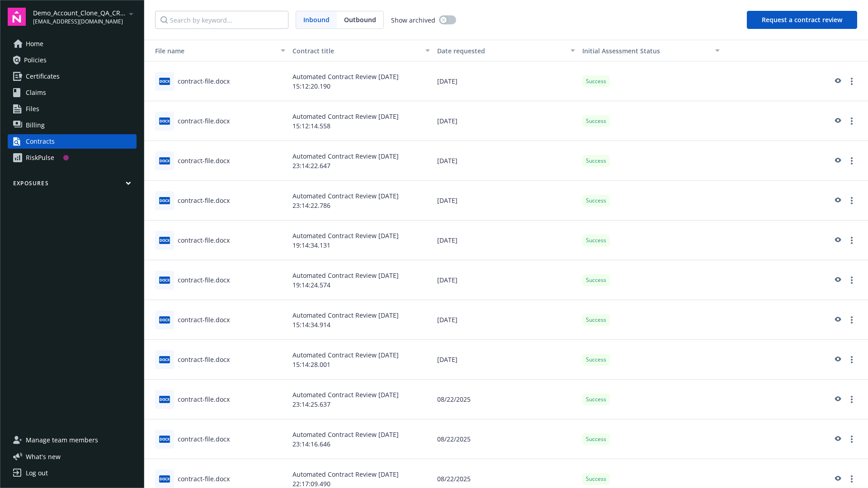 The height and width of the screenshot is (488, 868). Describe the element at coordinates (79, 13) in the screenshot. I see `span: Demo_Account_Clone_QA_CR_Tests_Prospect` at that location.